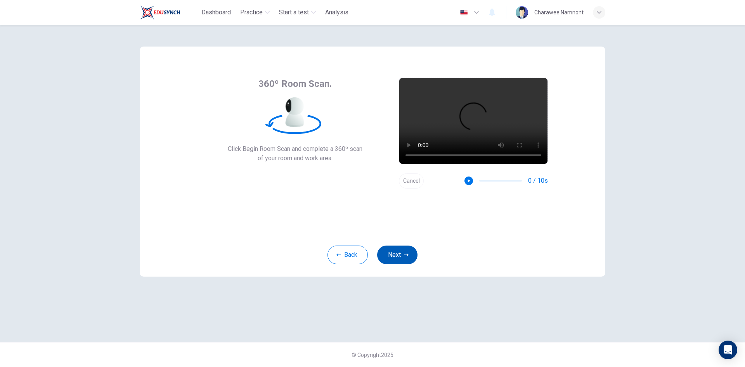 This screenshot has height=367, width=745. What do you see at coordinates (337, 12) in the screenshot?
I see `span: Analysis` at bounding box center [337, 12].